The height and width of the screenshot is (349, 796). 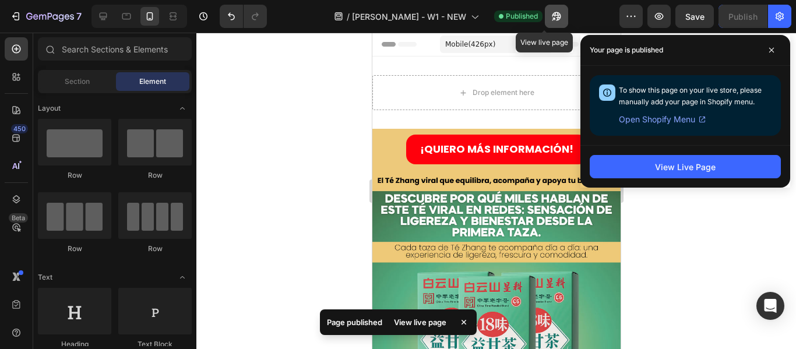 I want to click on span: Layout, so click(x=49, y=108).